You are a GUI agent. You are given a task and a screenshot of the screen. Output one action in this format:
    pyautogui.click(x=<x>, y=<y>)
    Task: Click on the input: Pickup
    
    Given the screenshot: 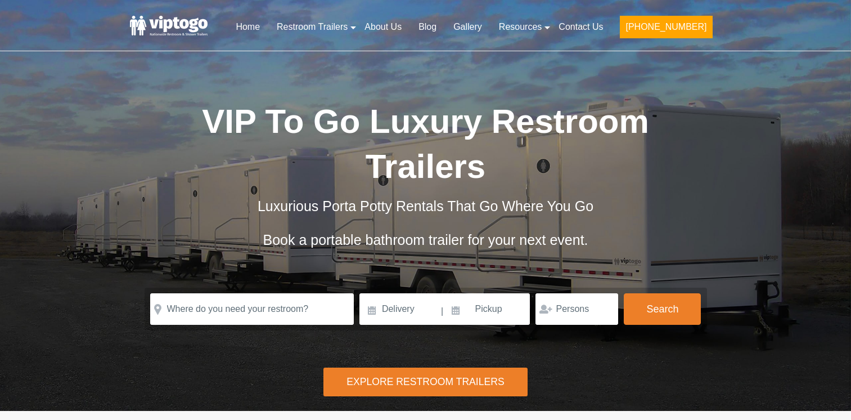 What is the action you would take?
    pyautogui.click(x=488, y=309)
    